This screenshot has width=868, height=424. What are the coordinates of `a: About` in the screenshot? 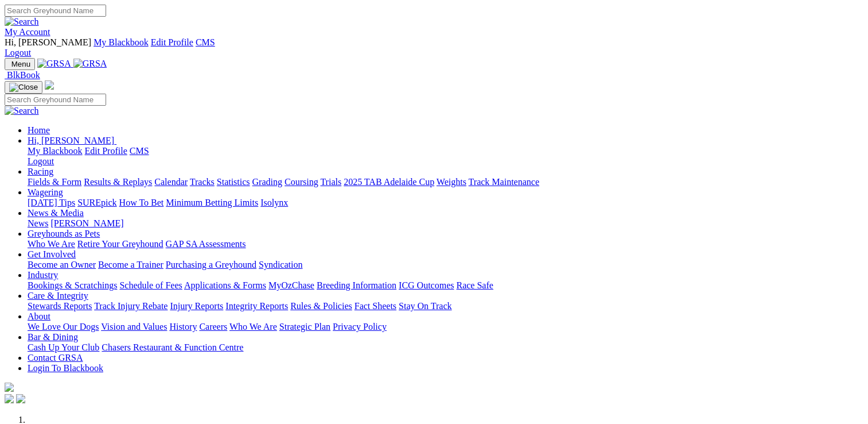 It's located at (39, 316).